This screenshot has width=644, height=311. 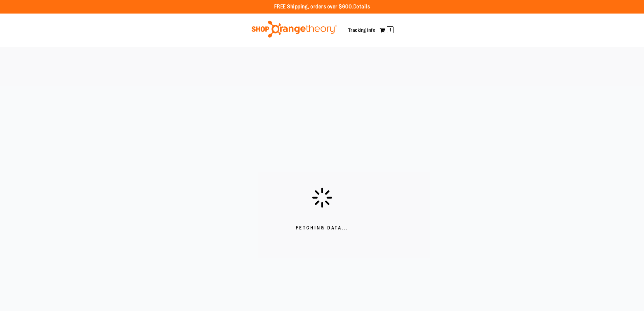 What do you see at coordinates (322, 228) in the screenshot?
I see `span: Fetching Data...` at bounding box center [322, 228].